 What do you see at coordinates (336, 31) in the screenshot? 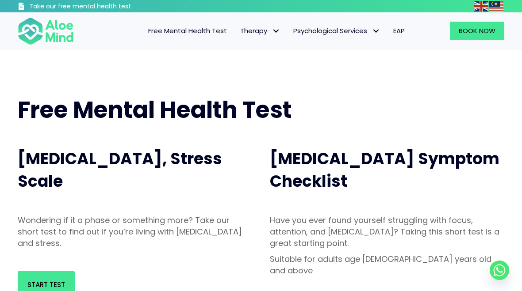
I see `a: Psychological ServicesPsychological Services: submenu` at bounding box center [336, 31].